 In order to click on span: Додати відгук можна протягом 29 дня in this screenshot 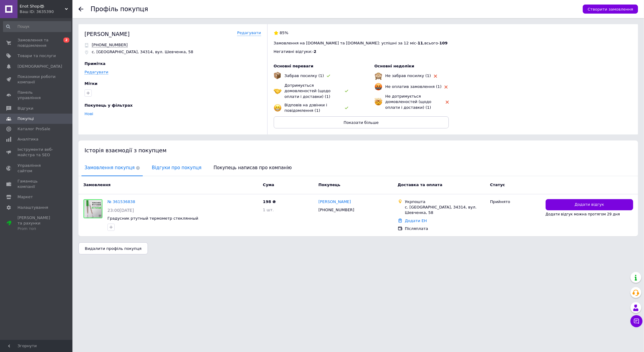, I will do `click(583, 214)`.